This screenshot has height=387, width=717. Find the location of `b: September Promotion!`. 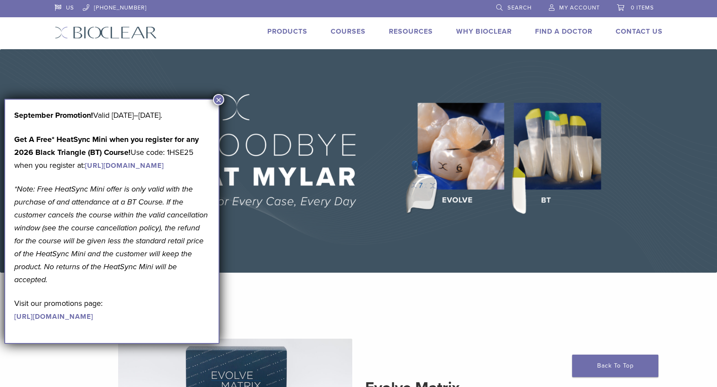

b: September Promotion! is located at coordinates (53, 115).